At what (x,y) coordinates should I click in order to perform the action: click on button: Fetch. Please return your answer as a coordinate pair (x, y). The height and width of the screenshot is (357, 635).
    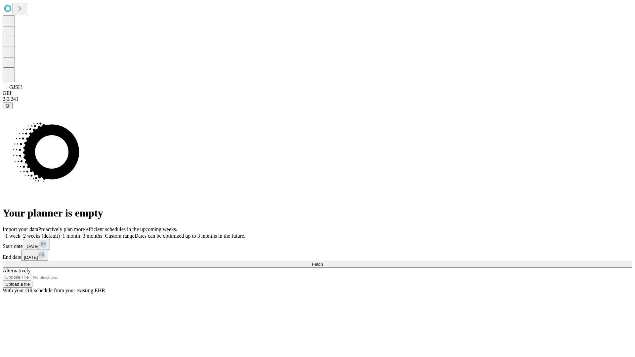
    Looking at the image, I should click on (318, 264).